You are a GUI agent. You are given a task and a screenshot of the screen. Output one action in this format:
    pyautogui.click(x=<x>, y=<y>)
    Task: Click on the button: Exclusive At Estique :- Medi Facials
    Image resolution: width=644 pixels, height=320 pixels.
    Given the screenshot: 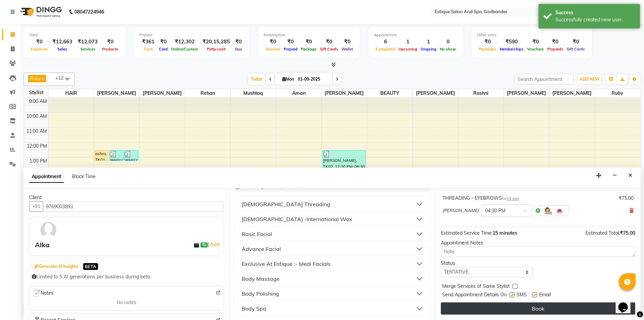 What is the action you would take?
    pyautogui.click(x=332, y=263)
    